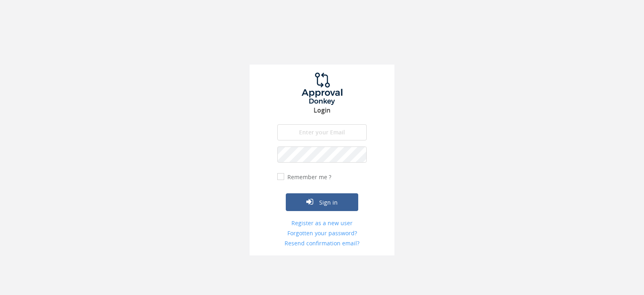 The image size is (644, 295). Describe the element at coordinates (322, 89) in the screenshot. I see `img: logo.png` at that location.